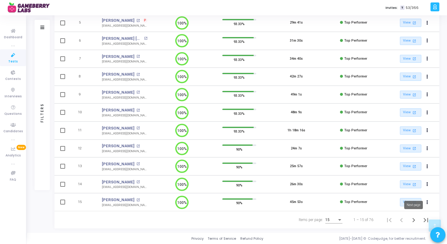 This screenshot has width=447, height=244. I want to click on td: 7, so click(83, 59).